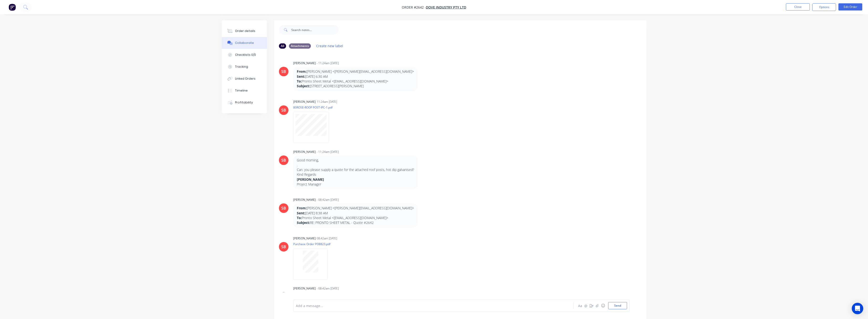 This screenshot has height=319, width=868. What do you see at coordinates (798, 7) in the screenshot?
I see `button: Close` at bounding box center [798, 7].